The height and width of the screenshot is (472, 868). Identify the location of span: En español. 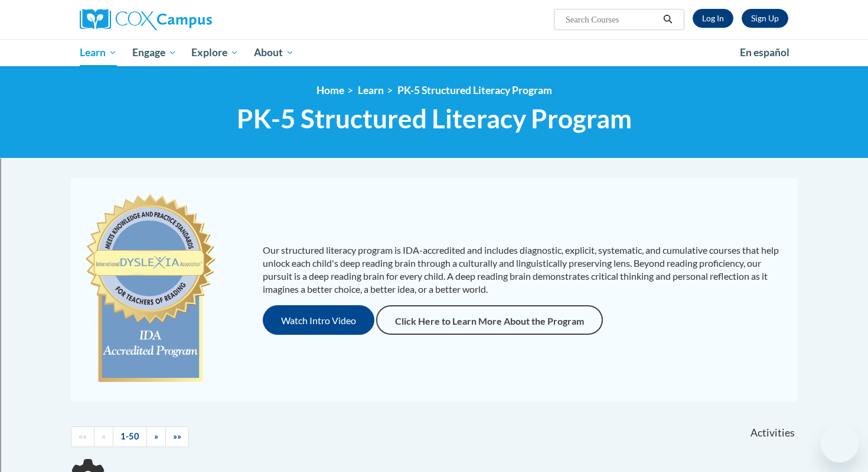
(765, 52).